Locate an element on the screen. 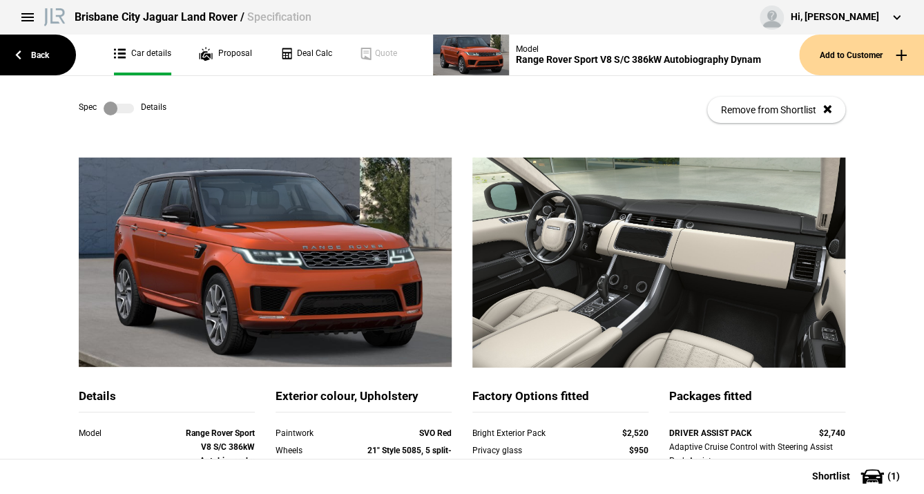 The image size is (924, 494). strong: $2,520 is located at coordinates (636, 433).